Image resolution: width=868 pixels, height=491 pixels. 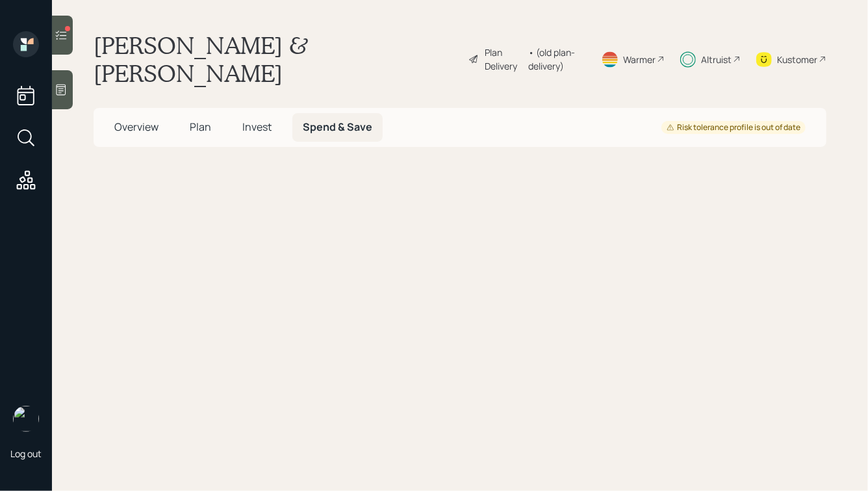 What do you see at coordinates (639, 59) in the screenshot?
I see `div: Warmer` at bounding box center [639, 59].